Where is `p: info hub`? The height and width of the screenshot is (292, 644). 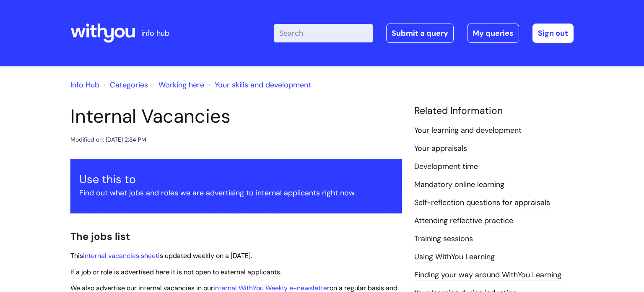
p: info hub is located at coordinates (155, 33).